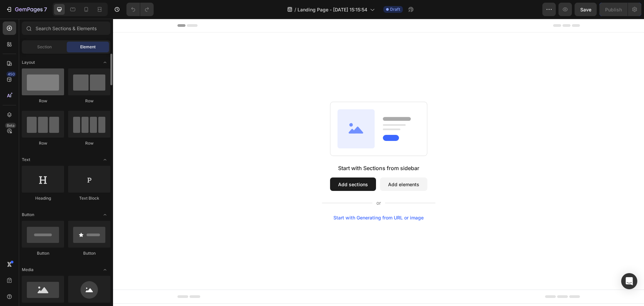 This screenshot has height=306, width=644. Describe the element at coordinates (586, 10) in the screenshot. I see `button: Save` at that location.